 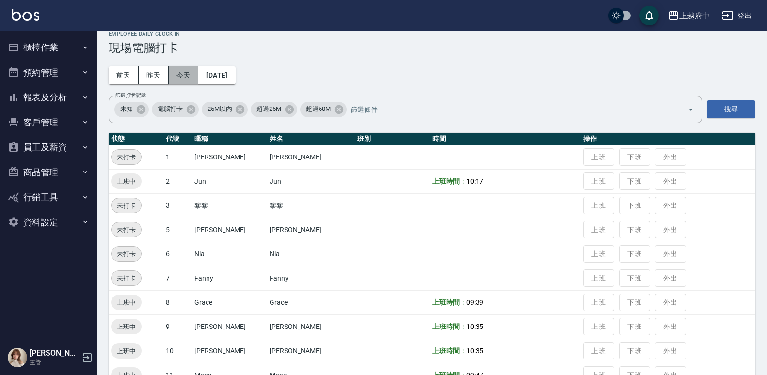 What do you see at coordinates (178, 157) in the screenshot?
I see `td: 1` at bounding box center [178, 157].